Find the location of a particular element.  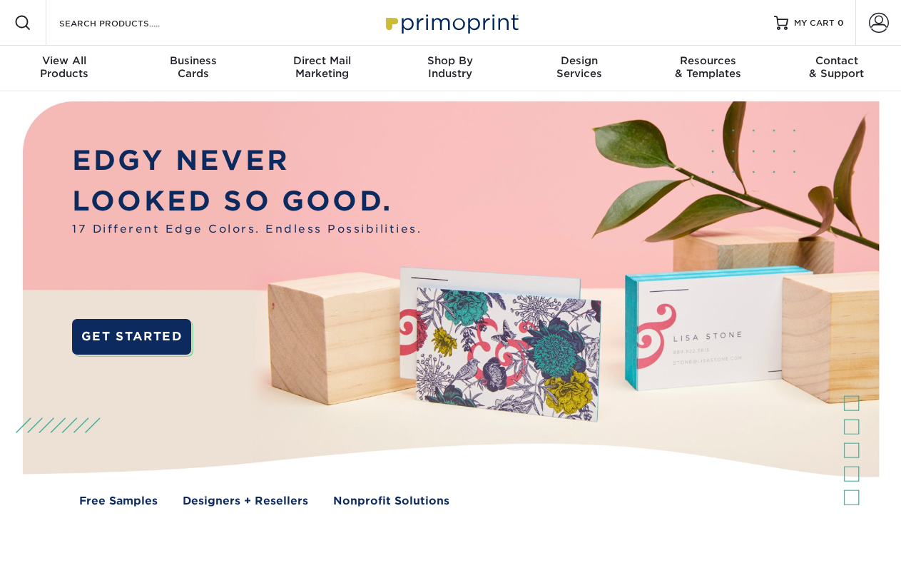

input: SEARCH PRODUCTS..... is located at coordinates (127, 23).